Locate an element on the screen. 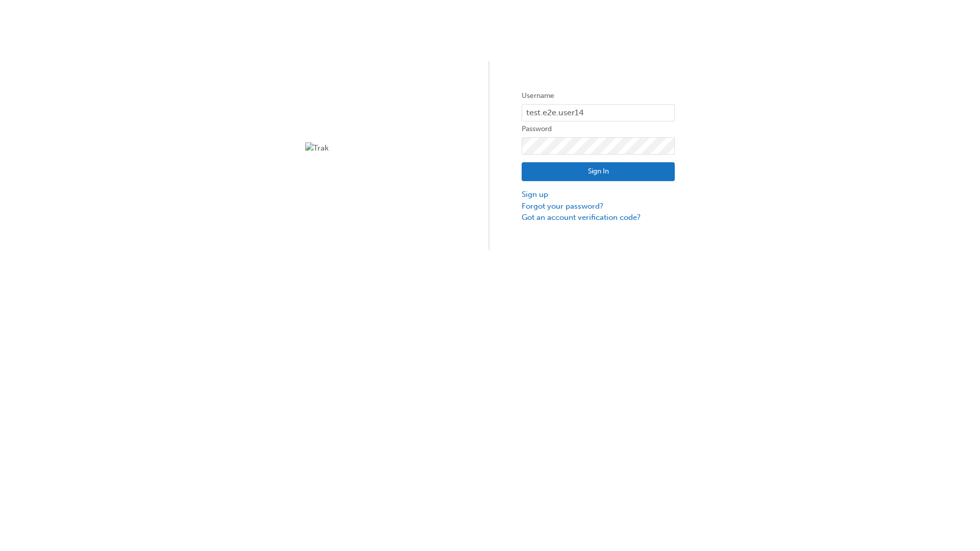 The image size is (980, 551). label: Password is located at coordinates (598, 129).